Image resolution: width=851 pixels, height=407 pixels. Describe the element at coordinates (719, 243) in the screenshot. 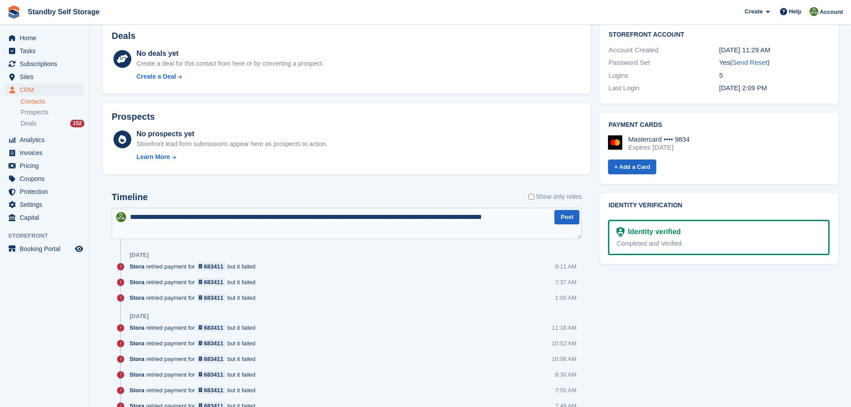

I see `div: Completed and Verified.` at that location.